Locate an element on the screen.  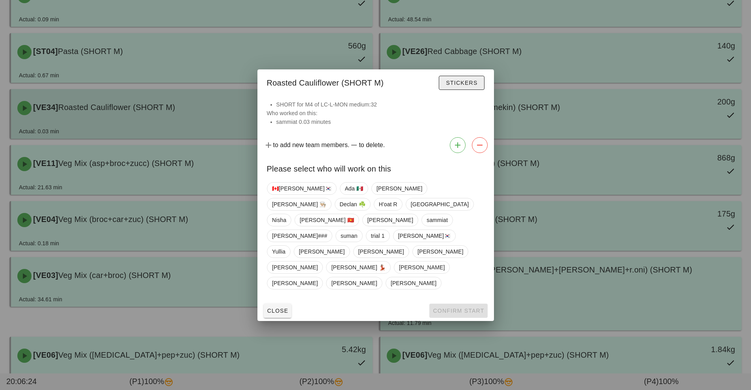
div: Please select who will work on this is located at coordinates (375, 167).